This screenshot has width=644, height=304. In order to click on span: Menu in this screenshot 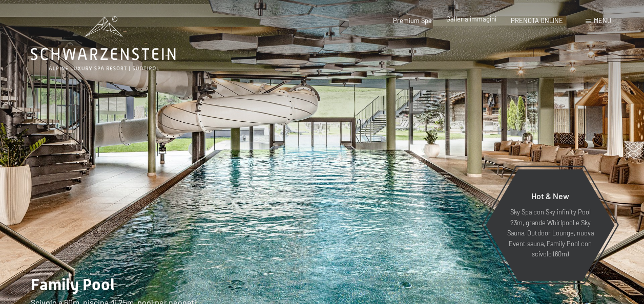, I will do `click(602, 21)`.